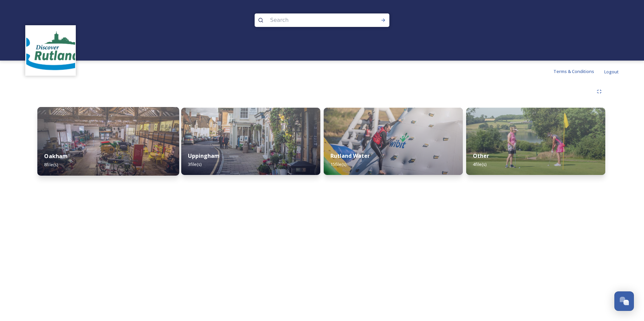  Describe the element at coordinates (313, 20) in the screenshot. I see `input: Search` at that location.